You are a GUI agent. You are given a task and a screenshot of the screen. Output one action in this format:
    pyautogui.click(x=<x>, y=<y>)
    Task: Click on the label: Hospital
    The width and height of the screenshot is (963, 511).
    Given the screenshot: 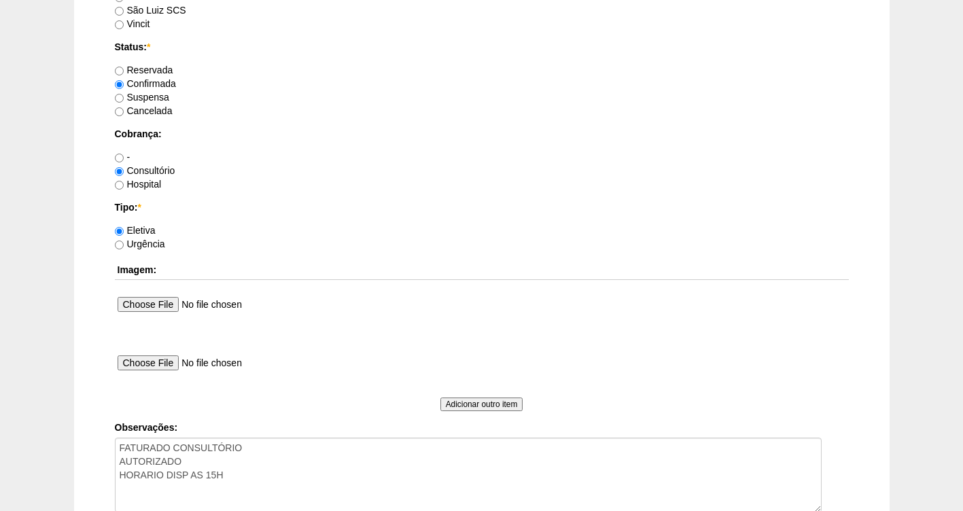 What is the action you would take?
    pyautogui.click(x=138, y=184)
    